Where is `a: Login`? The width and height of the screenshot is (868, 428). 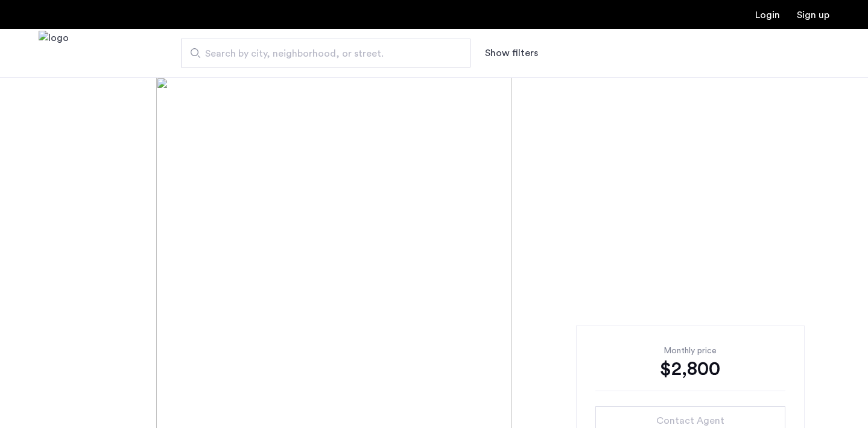 a: Login is located at coordinates (767, 15).